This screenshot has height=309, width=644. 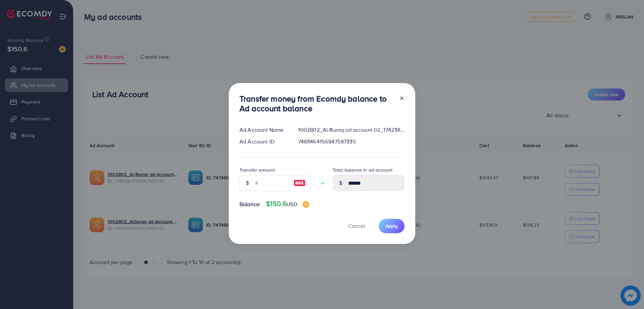 I want to click on h4: $150.6, so click(x=288, y=204).